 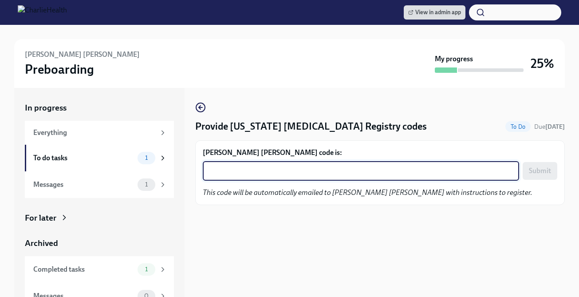 I want to click on a: Completed tasks1, so click(x=99, y=269).